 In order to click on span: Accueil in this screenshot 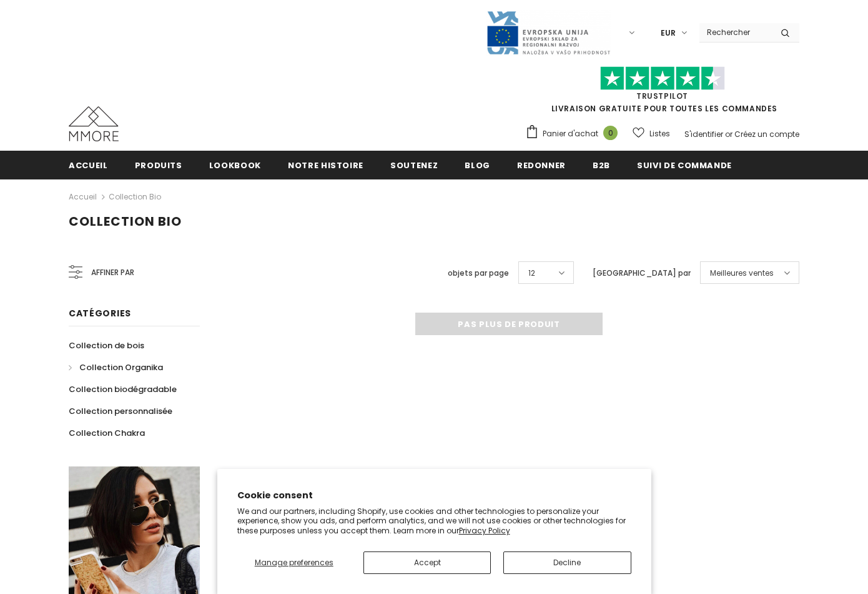, I will do `click(88, 165)`.